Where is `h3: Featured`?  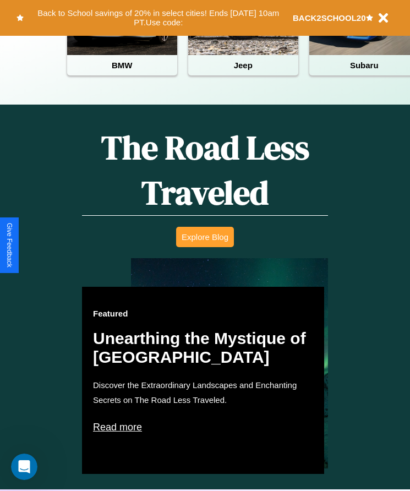
h3: Featured is located at coordinates (203, 313).